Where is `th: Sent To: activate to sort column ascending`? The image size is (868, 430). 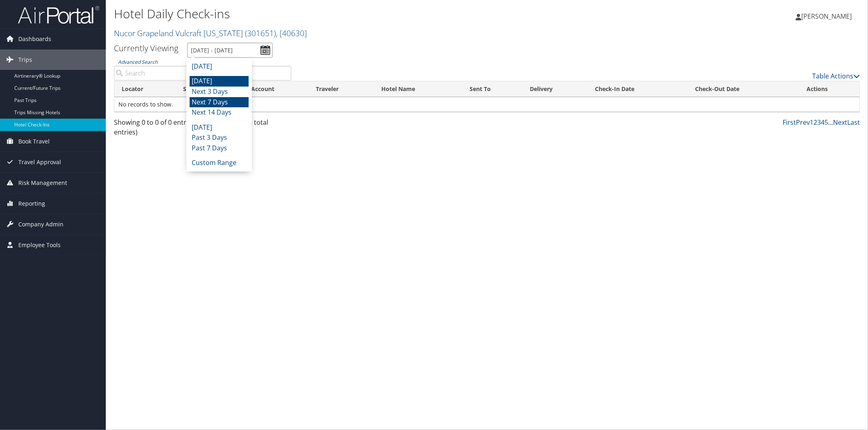 th: Sent To: activate to sort column ascending is located at coordinates (492, 89).